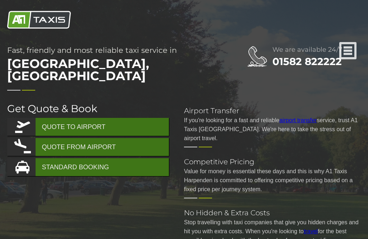 Image resolution: width=368 pixels, height=239 pixels. What do you see at coordinates (273, 213) in the screenshot?
I see `h2: No Hidden & Extra Costs` at bounding box center [273, 213].